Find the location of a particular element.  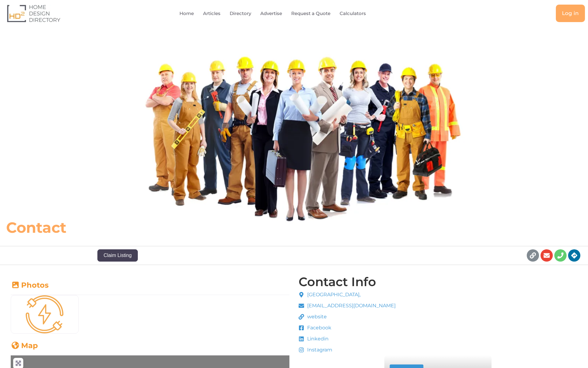

h4: Contact Info is located at coordinates (337, 282).